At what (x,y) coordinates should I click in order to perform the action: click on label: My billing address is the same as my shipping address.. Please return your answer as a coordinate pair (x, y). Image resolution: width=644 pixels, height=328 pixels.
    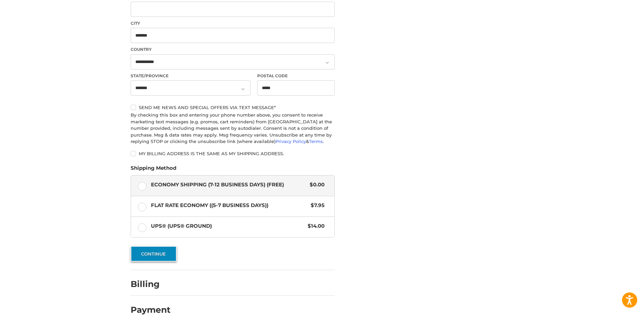
    Looking at the image, I should click on (233, 154).